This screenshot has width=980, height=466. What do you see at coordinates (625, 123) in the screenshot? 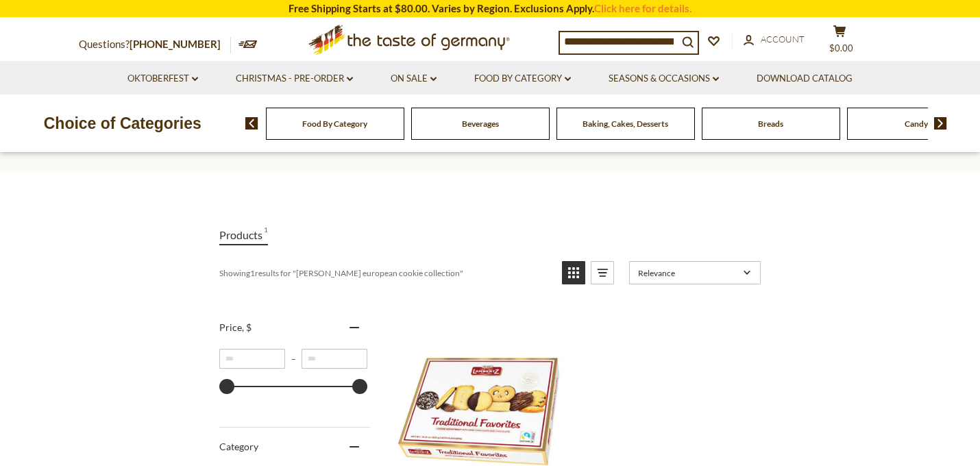
I see `span: Baking, Cakes, Desserts` at bounding box center [625, 123].